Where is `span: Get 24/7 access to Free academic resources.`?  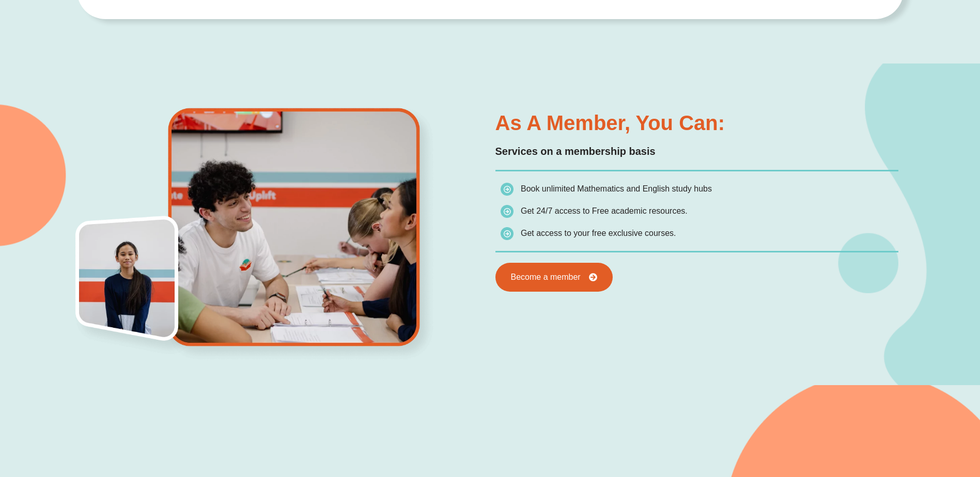
span: Get 24/7 access to Free academic resources. is located at coordinates (604, 210).